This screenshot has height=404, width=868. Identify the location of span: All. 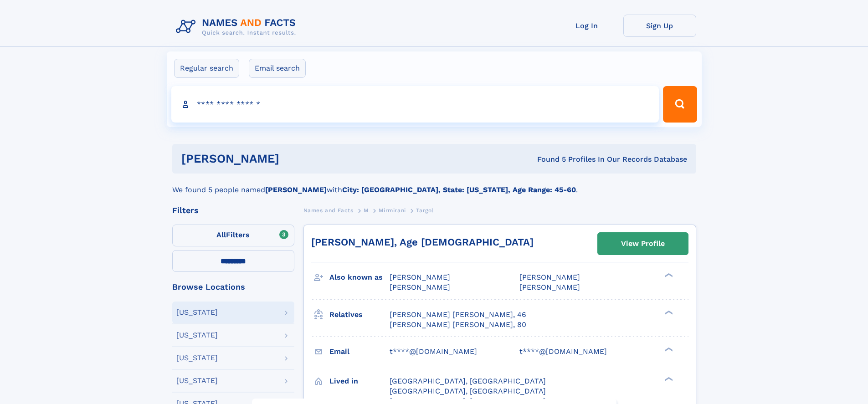
(221, 235).